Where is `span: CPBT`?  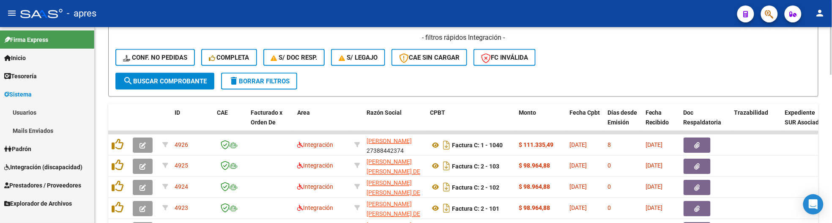 span: CPBT is located at coordinates (437, 112).